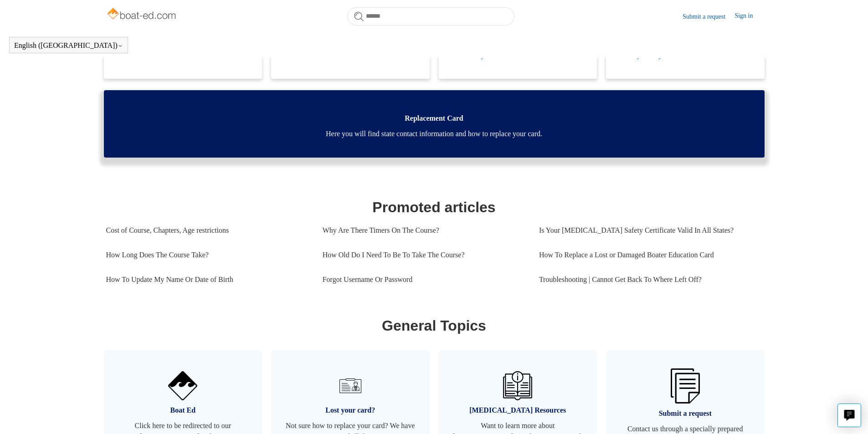  I want to click on a: How To Update My Name Or Date of Birth, so click(207, 280).